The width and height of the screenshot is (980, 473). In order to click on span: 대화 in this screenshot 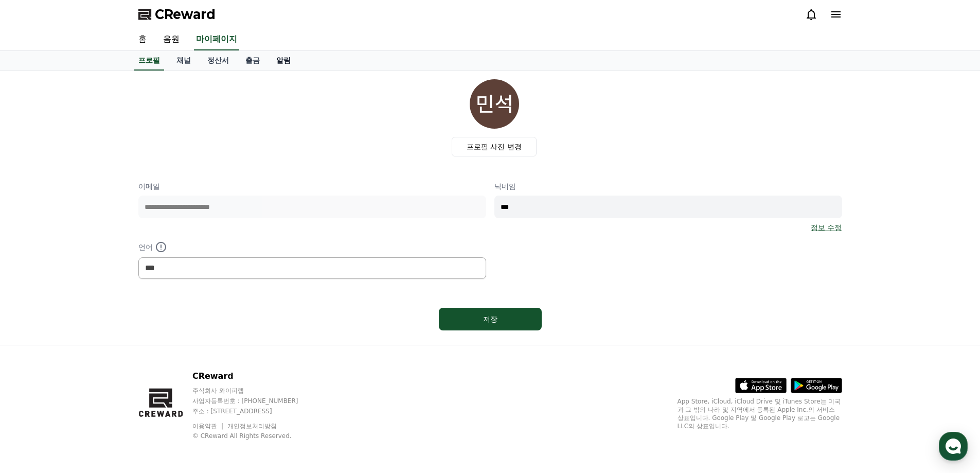, I will do `click(100, 346)`.